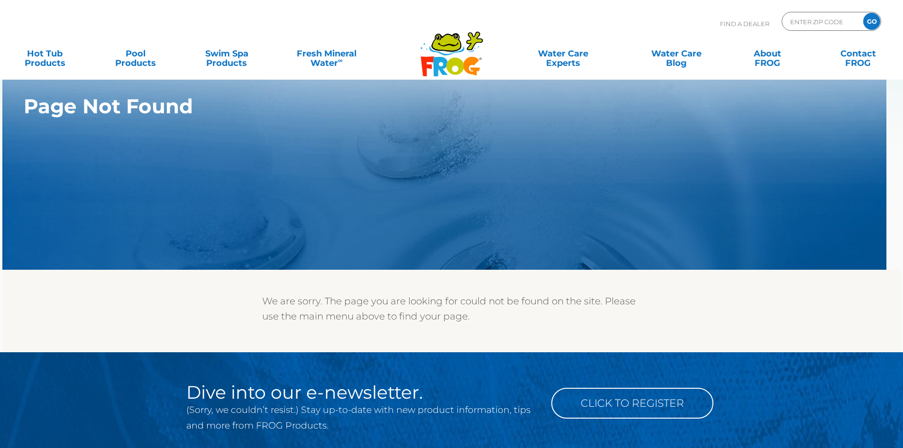 The height and width of the screenshot is (448, 903). Describe the element at coordinates (745, 24) in the screenshot. I see `p: Find A Dealer` at that location.